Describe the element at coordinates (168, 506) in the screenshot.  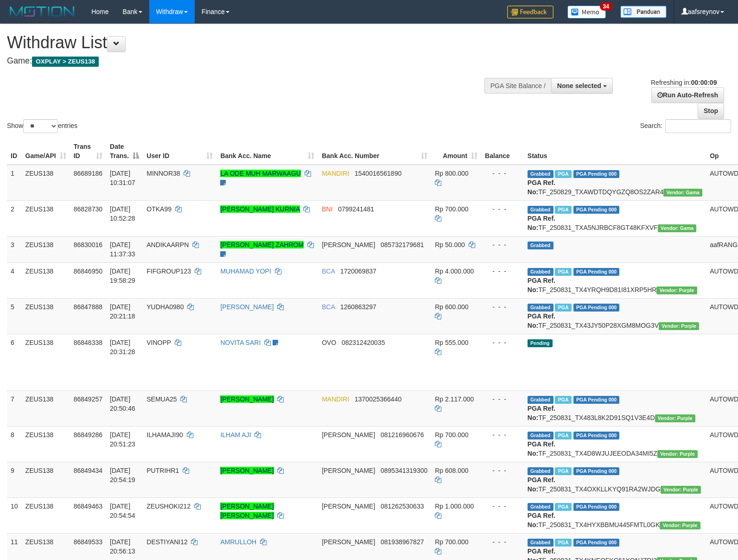
I see `span: ZEUSHOKI212` at that location.